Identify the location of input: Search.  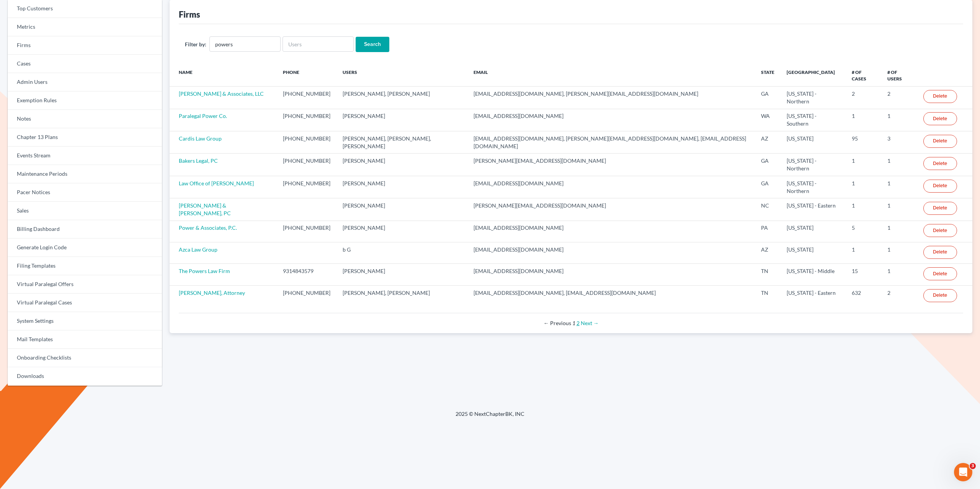
(373, 45).